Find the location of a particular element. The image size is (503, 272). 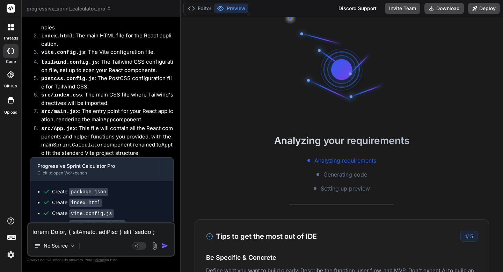

li: : The Tailwind CSS configuration file, set up to scan your React components. is located at coordinates (104, 66).